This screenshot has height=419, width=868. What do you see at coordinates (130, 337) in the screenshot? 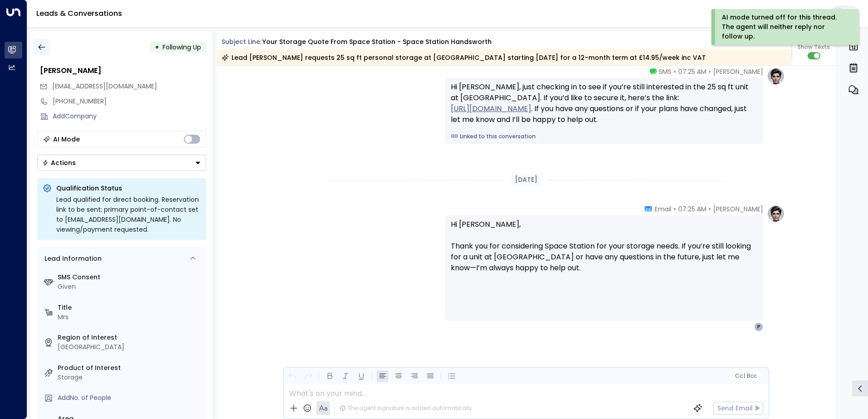
I see `label: Region of Interest` at bounding box center [130, 337].